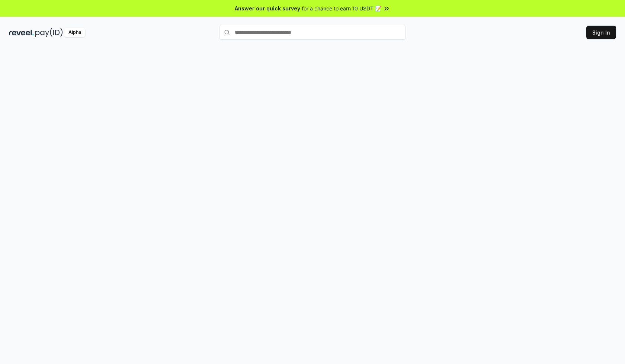 This screenshot has width=625, height=364. Describe the element at coordinates (21, 32) in the screenshot. I see `img: reveel_dark` at that location.